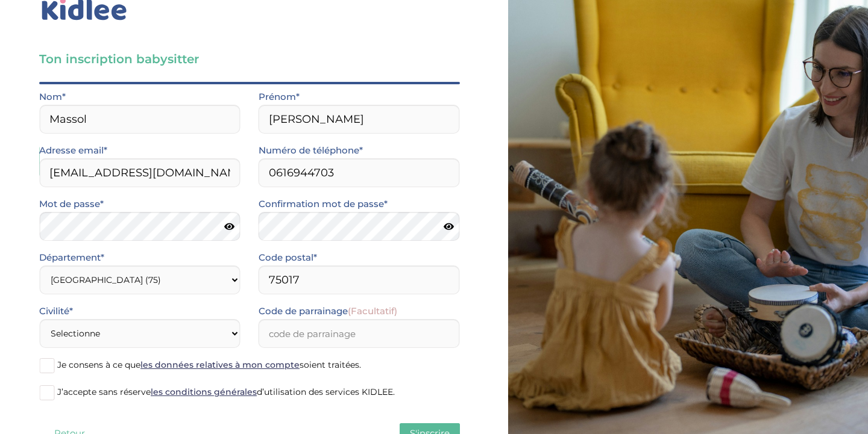  What do you see at coordinates (323, 204) in the screenshot?
I see `label: Confirmation mot de passe*` at bounding box center [323, 204].